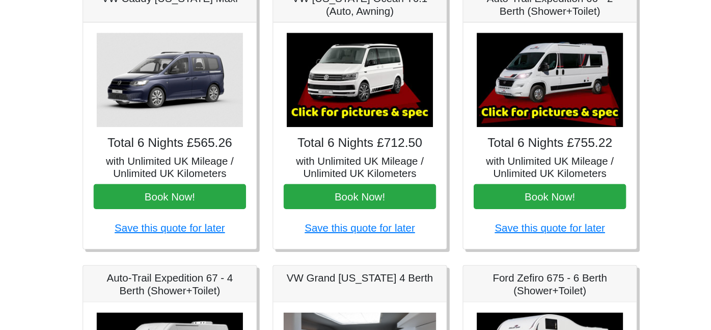 This screenshot has height=330, width=711. Describe the element at coordinates (541, 86) in the screenshot. I see `img: Auto-Trail Expedition 66 - 2 Berth (Shower+Toilet)` at that location.